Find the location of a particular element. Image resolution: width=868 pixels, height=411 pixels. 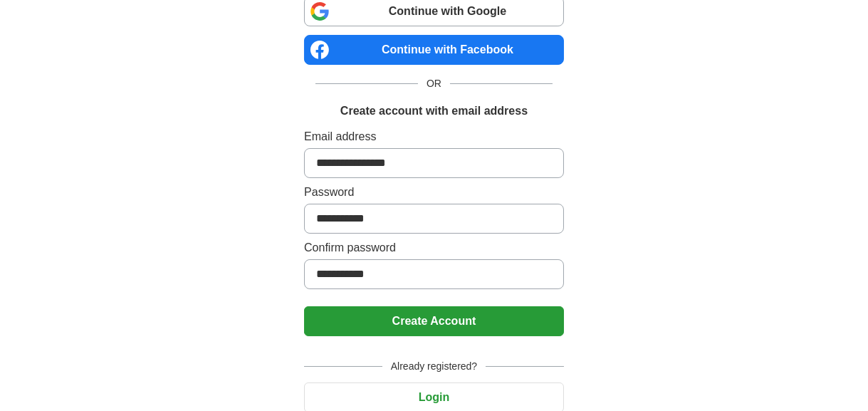

label: Password is located at coordinates (434, 193).